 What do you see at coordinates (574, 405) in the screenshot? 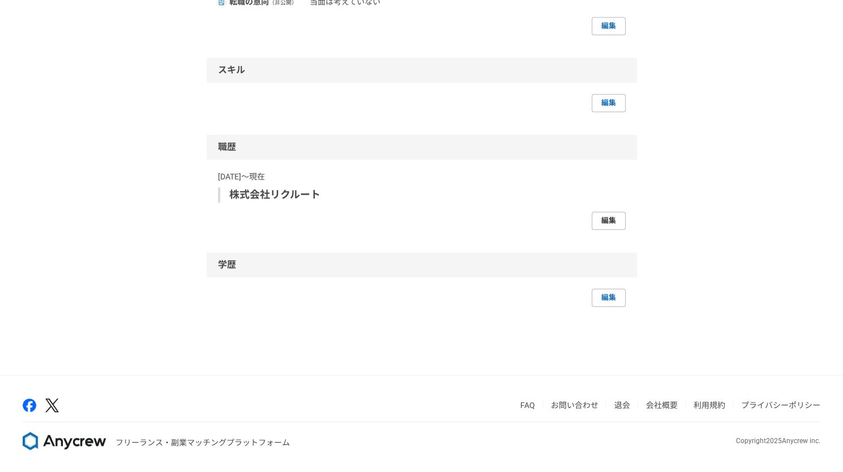
I see `a: お問い合わせ` at bounding box center [574, 405].